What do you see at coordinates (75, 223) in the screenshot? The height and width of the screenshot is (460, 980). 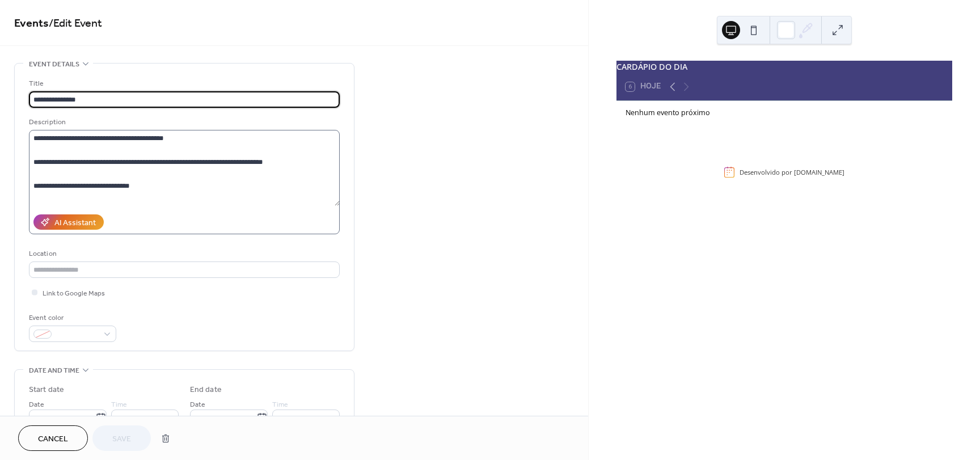 I see `div: AI Assistant` at bounding box center [75, 223].